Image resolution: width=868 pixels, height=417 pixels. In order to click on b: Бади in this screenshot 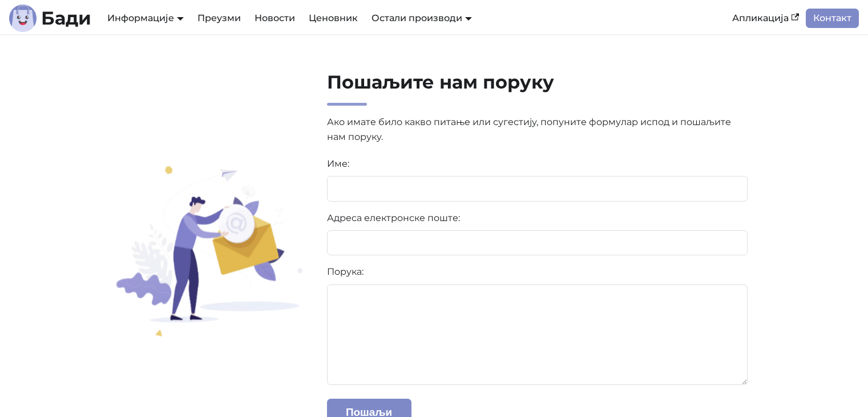, I will do `click(66, 18)`.